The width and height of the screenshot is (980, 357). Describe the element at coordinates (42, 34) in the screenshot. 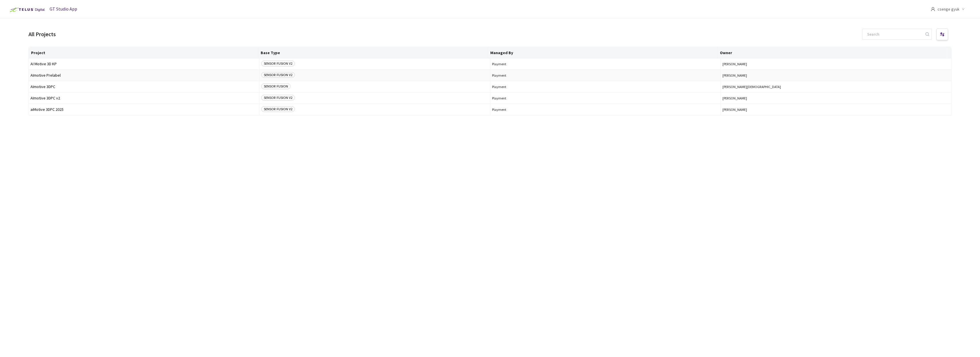

I see `div: All Projects` at that location.